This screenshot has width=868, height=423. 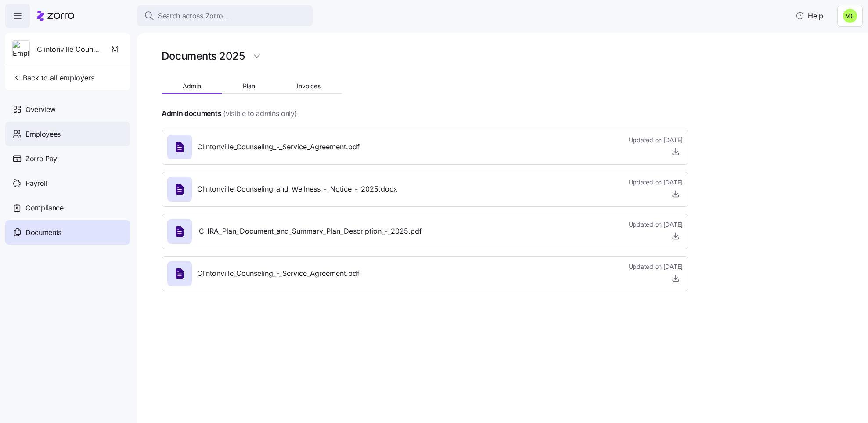 What do you see at coordinates (809, 16) in the screenshot?
I see `span: Help` at bounding box center [809, 16].